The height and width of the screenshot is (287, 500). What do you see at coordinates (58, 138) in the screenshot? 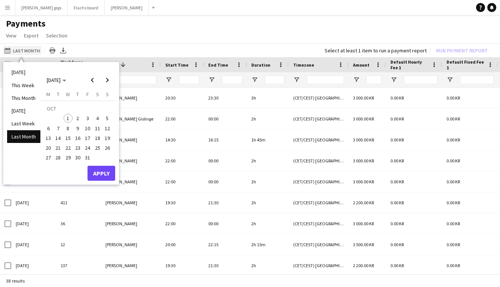
I see `button: 14-10-2025` at bounding box center [58, 138].